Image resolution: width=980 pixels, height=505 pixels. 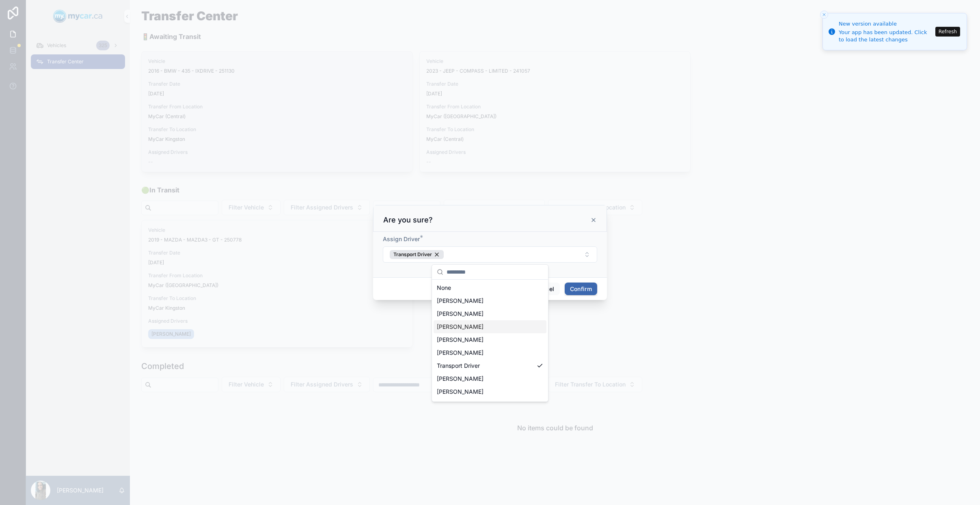 What do you see at coordinates (490, 254) in the screenshot?
I see `button: Select Button` at bounding box center [490, 254].